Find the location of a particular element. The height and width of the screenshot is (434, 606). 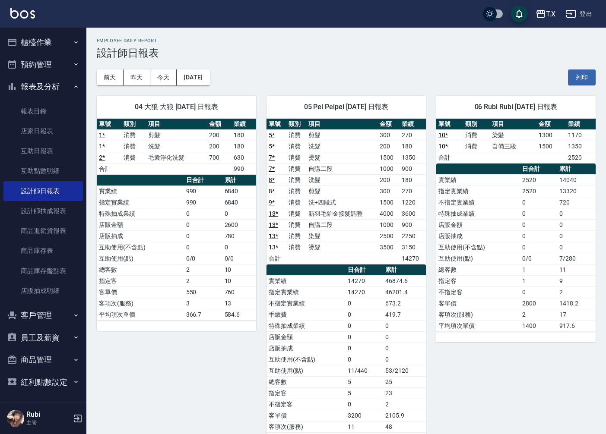

td: 917.6 is located at coordinates (576, 326).